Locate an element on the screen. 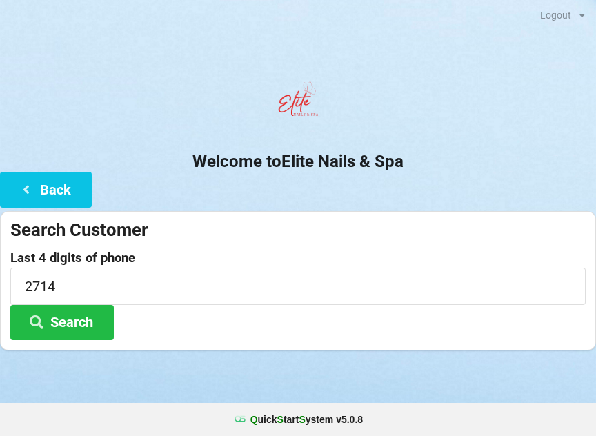  b: uick tart ystem v 5.0.8 is located at coordinates (306, 419).